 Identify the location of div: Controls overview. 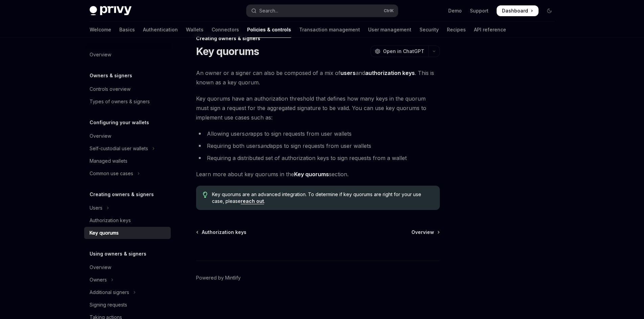
(110, 89).